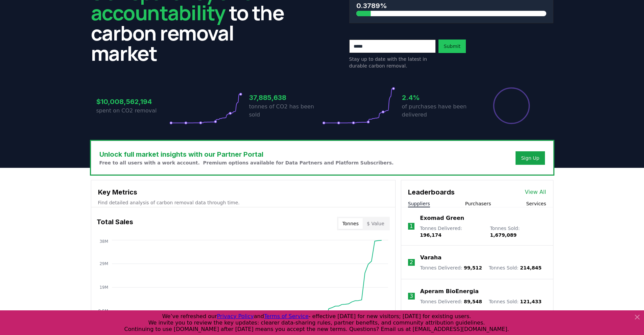 This screenshot has width=644, height=335. I want to click on p: Exomad Green, so click(442, 218).